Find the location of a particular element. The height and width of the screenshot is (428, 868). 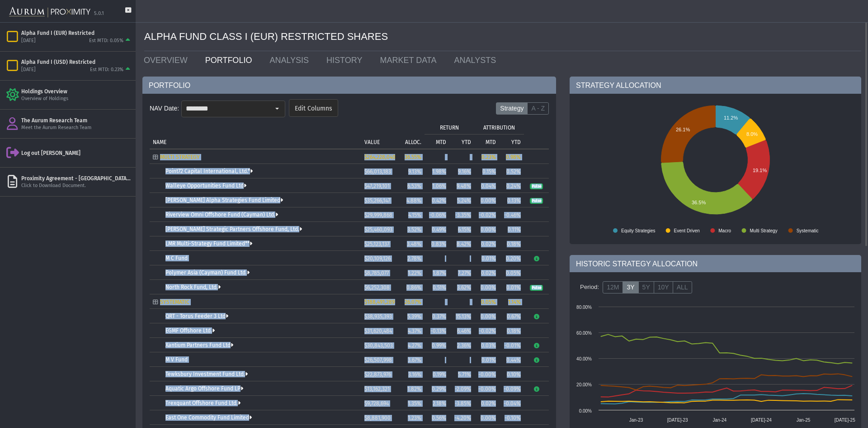

td: 0.42% is located at coordinates (436, 200).